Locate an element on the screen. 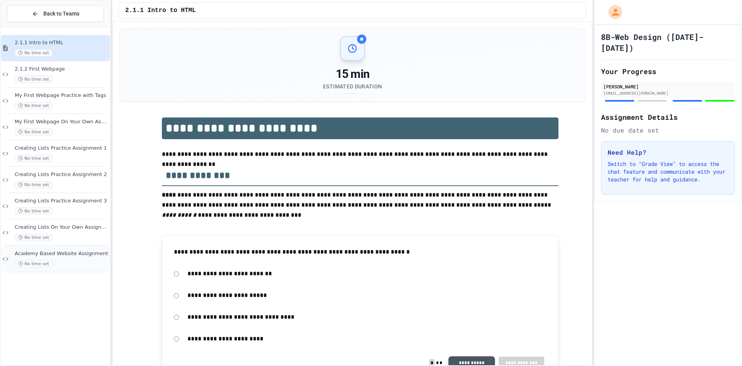 This screenshot has width=742, height=366. p: Switch to "Grade View" to access the chat feature and communicate with your teacher for help and ... is located at coordinates (668, 172).